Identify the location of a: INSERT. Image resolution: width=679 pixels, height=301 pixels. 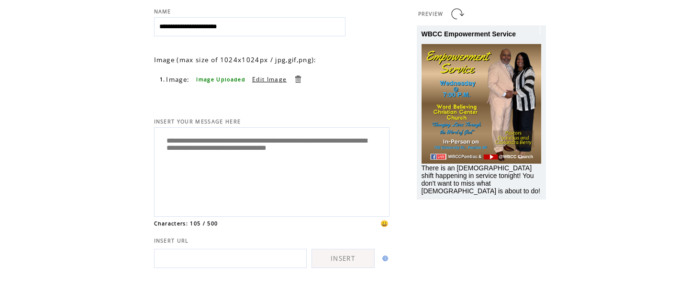
(343, 258).